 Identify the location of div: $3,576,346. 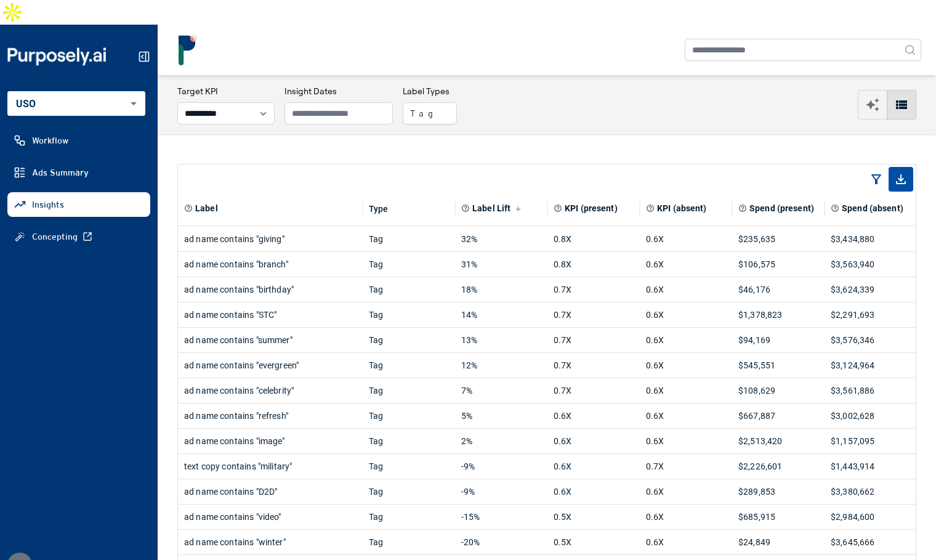
(871, 340).